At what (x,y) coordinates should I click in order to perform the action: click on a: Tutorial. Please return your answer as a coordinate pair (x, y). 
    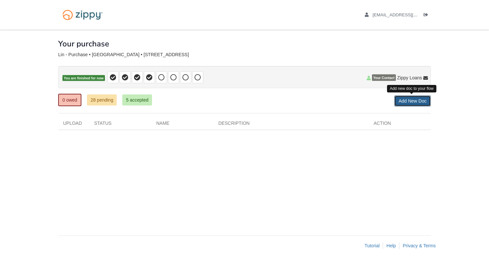
    Looking at the image, I should click on (372, 246).